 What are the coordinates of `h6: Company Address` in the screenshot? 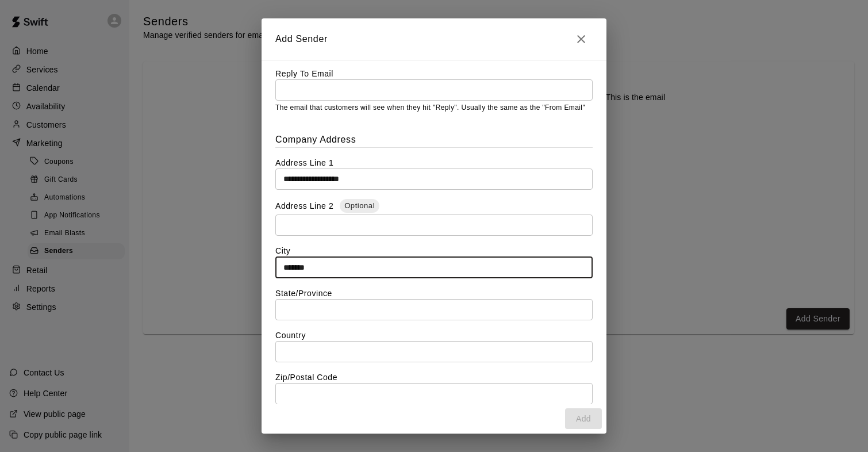 It's located at (434, 140).